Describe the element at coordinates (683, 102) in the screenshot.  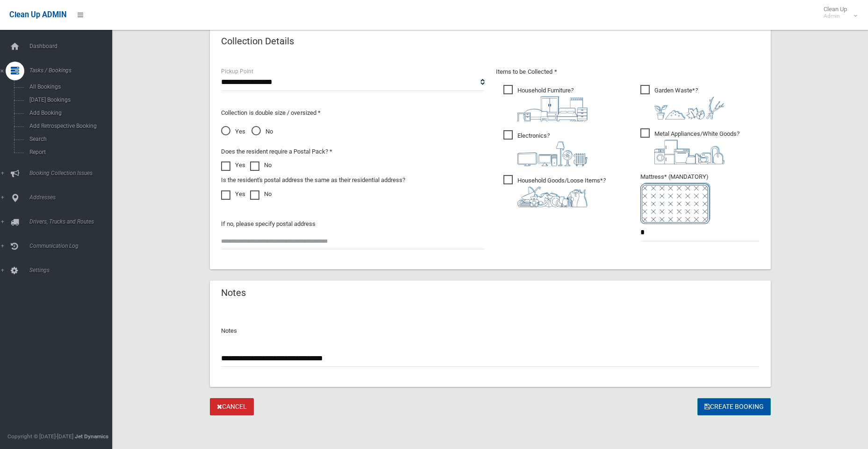
I see `span: Garden Waste*` at that location.